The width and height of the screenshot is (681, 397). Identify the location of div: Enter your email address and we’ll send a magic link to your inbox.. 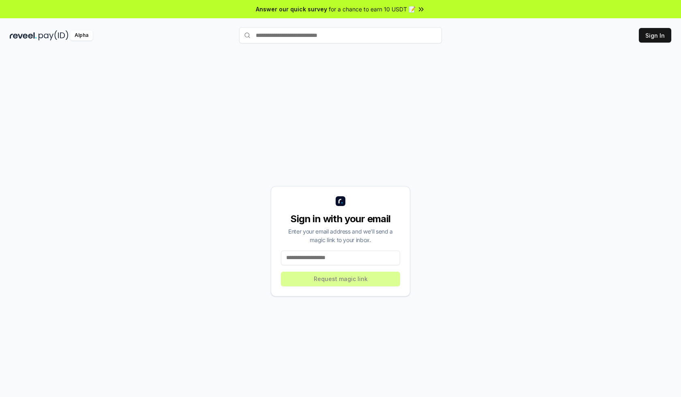
(341, 236).